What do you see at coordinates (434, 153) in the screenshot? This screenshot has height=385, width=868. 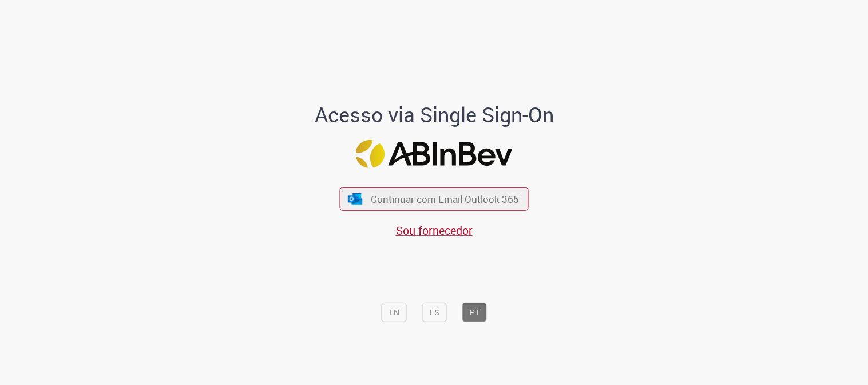 I see `img: Logo ABInBev` at bounding box center [434, 153].